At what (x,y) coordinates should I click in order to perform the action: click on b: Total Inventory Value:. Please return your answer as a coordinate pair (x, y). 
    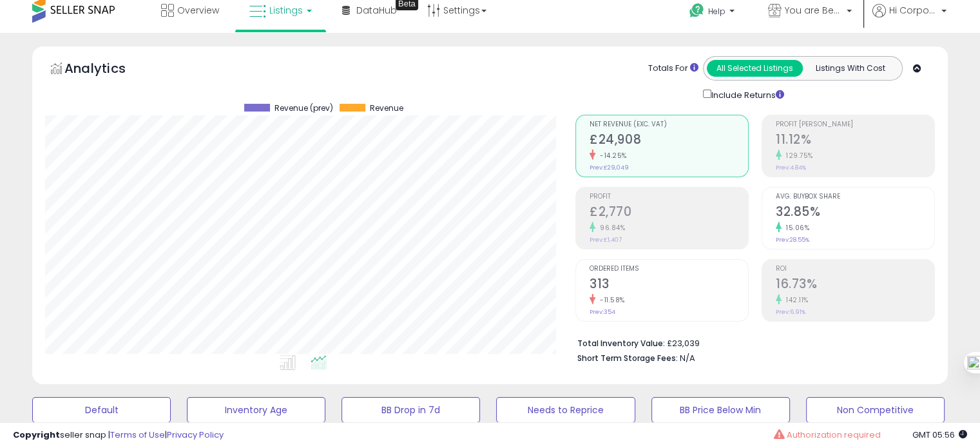
    Looking at the image, I should click on (621, 343).